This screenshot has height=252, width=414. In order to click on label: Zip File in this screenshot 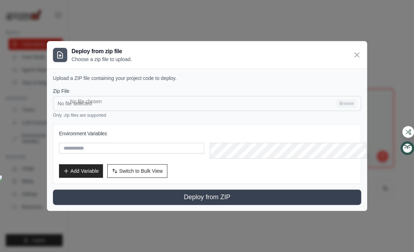, I will do `click(207, 91)`.